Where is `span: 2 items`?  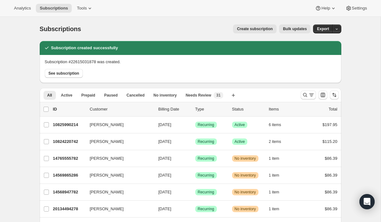
span: 2 items is located at coordinates (275, 141).